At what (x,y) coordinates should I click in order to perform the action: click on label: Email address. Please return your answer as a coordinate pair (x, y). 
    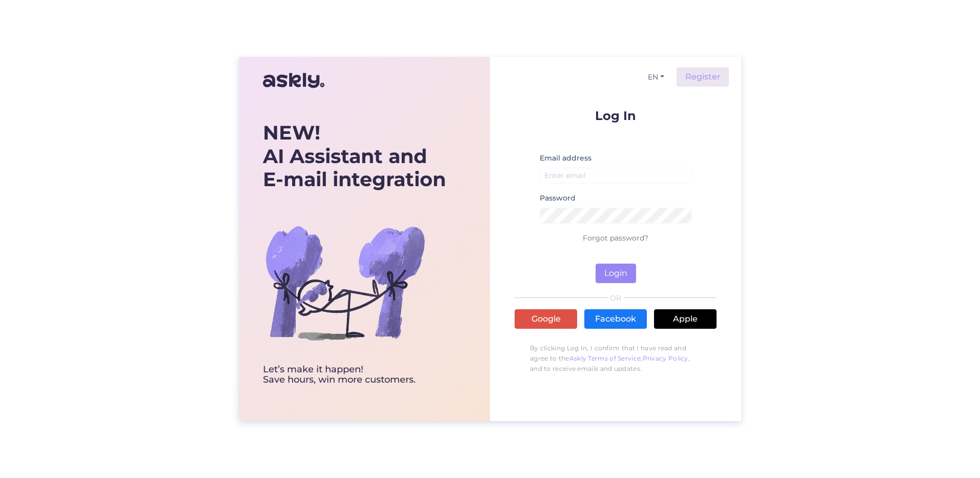
    Looking at the image, I should click on (565, 158).